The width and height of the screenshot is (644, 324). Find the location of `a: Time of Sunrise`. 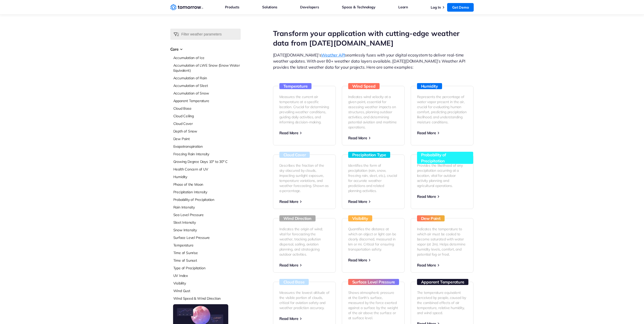

a: Time of Sunrise is located at coordinates (207, 253).